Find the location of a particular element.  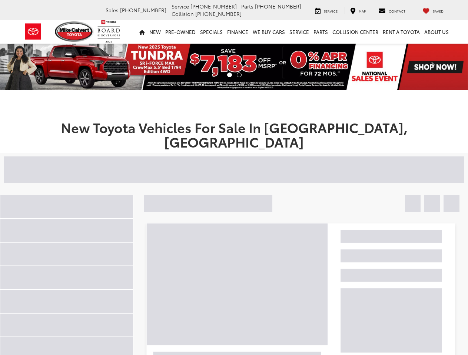

a: Collision Center is located at coordinates (355, 32).